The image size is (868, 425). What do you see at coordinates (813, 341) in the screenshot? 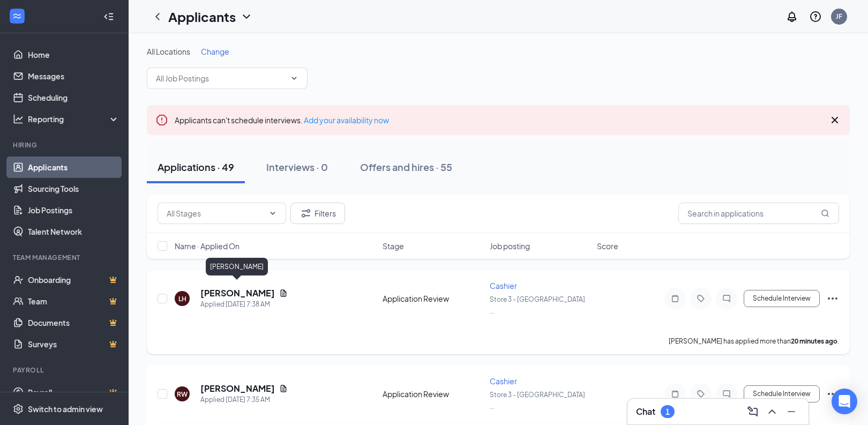
I see `b: 20 minutes ago` at bounding box center [813, 341].